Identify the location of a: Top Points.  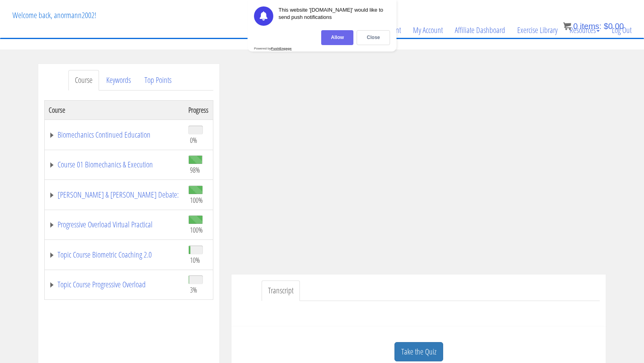
(158, 80).